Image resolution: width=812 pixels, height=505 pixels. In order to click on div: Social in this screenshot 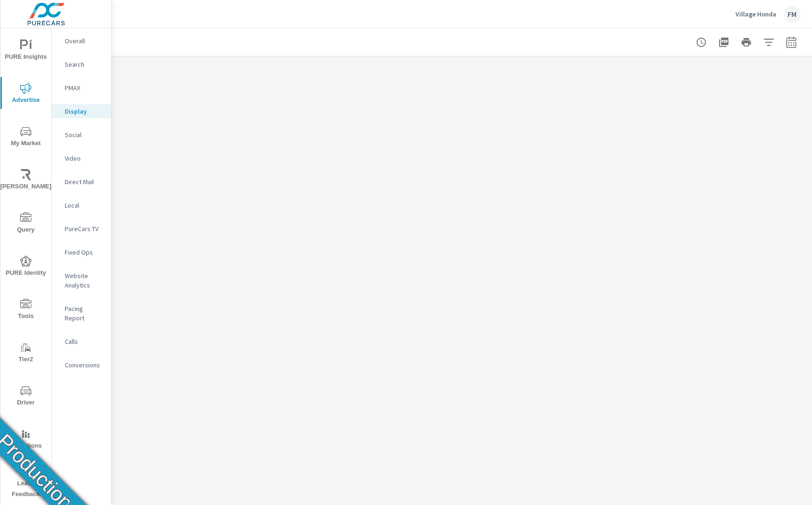, I will do `click(81, 135)`.